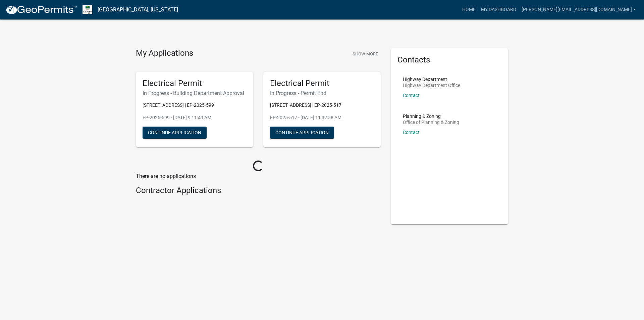  What do you see at coordinates (469, 10) in the screenshot?
I see `a: Home` at bounding box center [469, 10].